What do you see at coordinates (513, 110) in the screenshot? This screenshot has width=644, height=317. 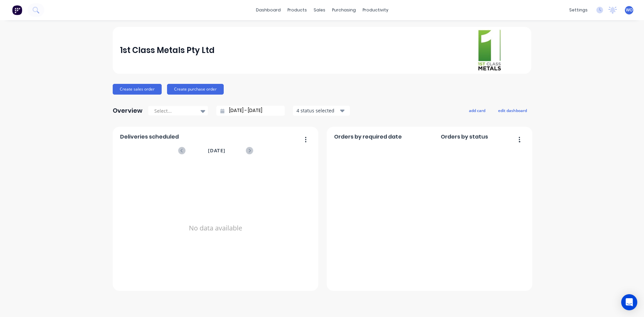 I see `button: edit dashboard` at bounding box center [513, 110].